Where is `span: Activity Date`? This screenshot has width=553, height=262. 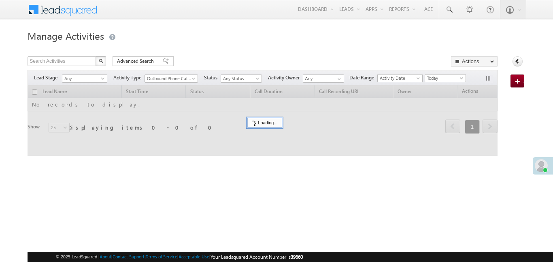
span: Activity Date is located at coordinates (399, 78).